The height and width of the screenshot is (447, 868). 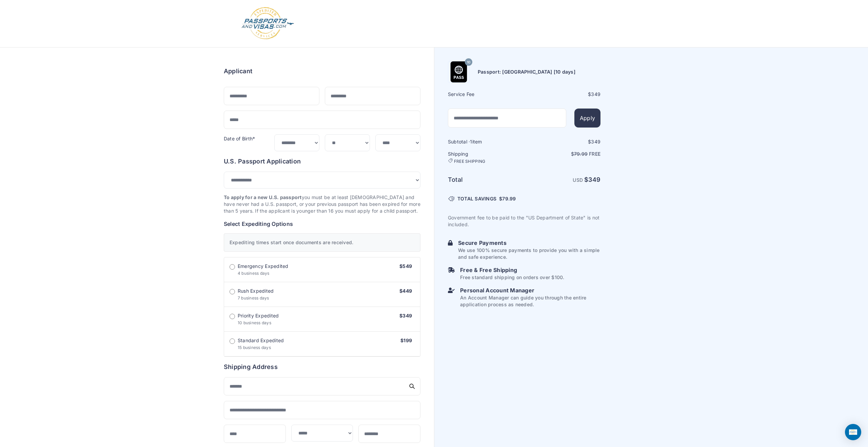 What do you see at coordinates (853, 432) in the screenshot?
I see `div: Open Intercom Messenger` at bounding box center [853, 432].